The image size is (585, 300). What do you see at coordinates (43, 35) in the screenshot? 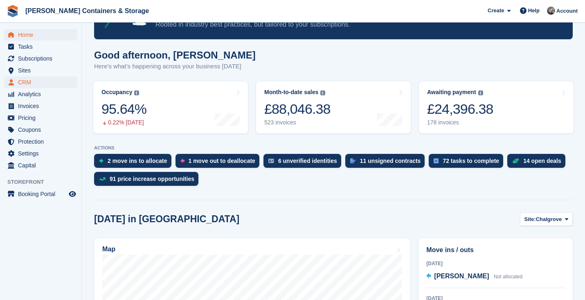
I see `span: Home` at bounding box center [43, 35].